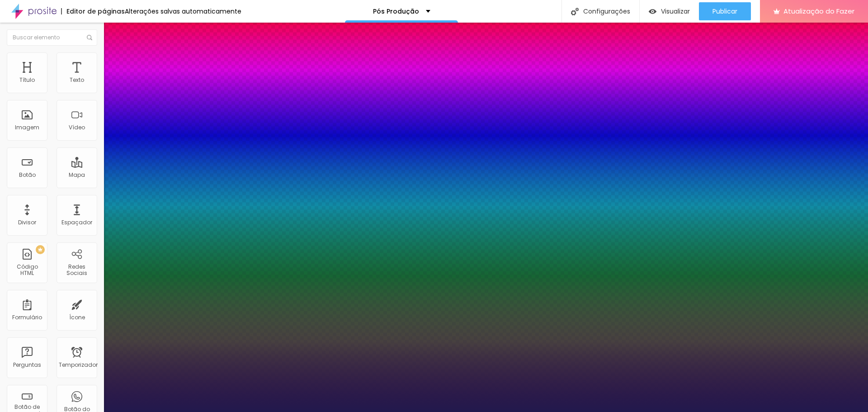 The image size is (868, 412). I want to click on font: Ícone, so click(77, 317).